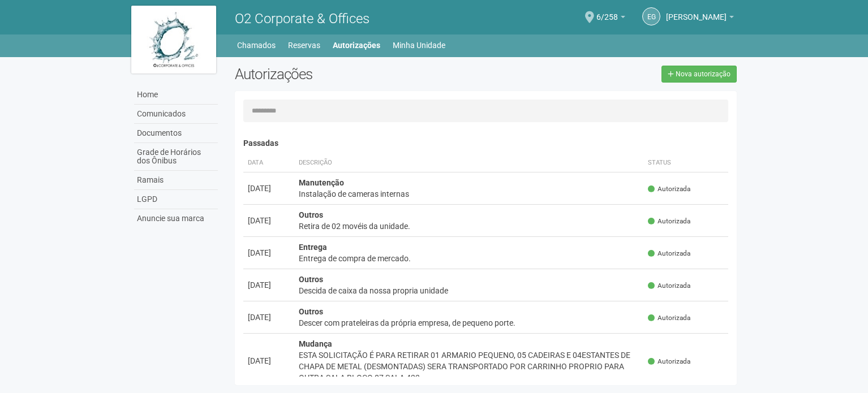 The height and width of the screenshot is (393, 868). Describe the element at coordinates (256, 45) in the screenshot. I see `a: Chamados` at that location.